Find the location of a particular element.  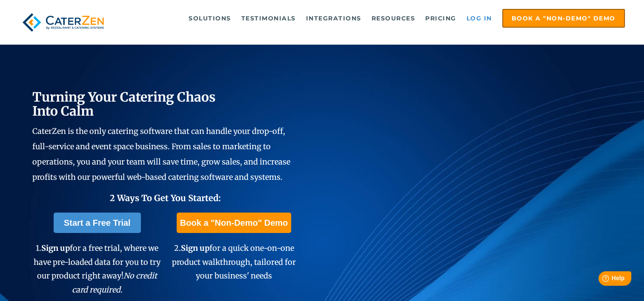

span: Help is located at coordinates (50, 10).